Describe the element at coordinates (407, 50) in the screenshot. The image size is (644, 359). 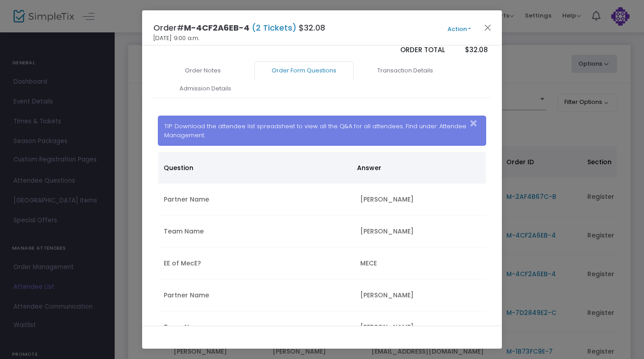
I see `p: Order Total` at that location.